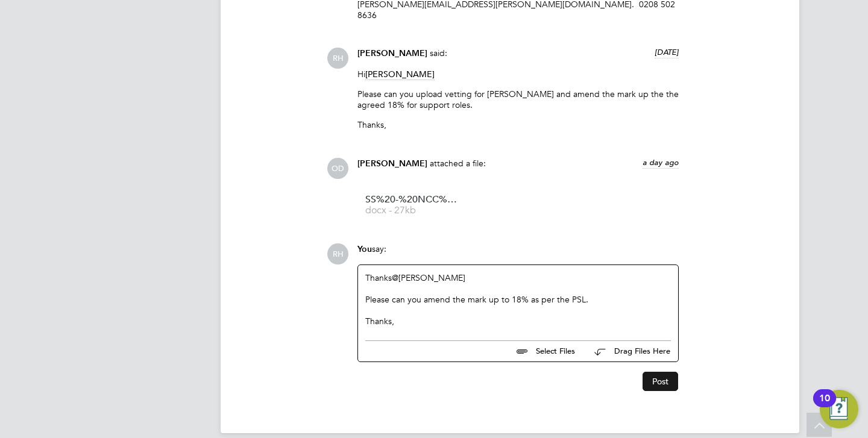 Image resolution: width=868 pixels, height=438 pixels. What do you see at coordinates (518, 299) in the screenshot?
I see `div: Please can you amend the mark up to 18% as per the PSL.` at bounding box center [518, 299].